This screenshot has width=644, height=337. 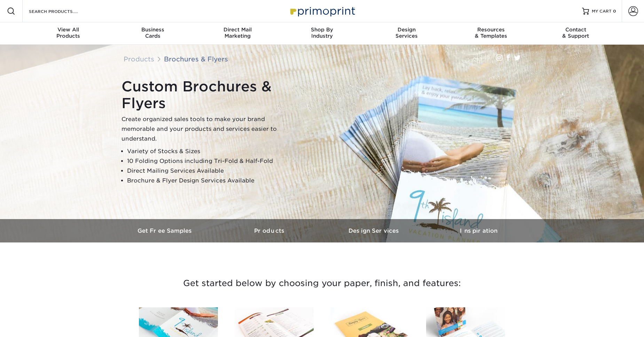 What do you see at coordinates (374, 231) in the screenshot?
I see `a: Design Services` at bounding box center [374, 231].